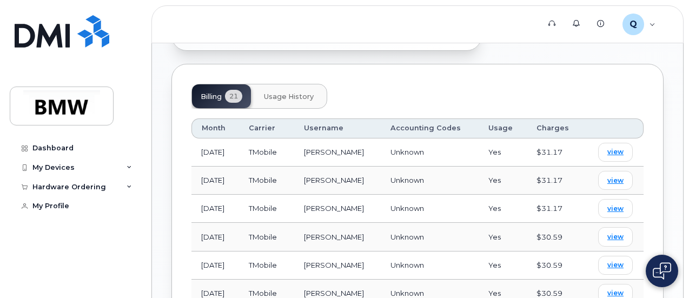  I want to click on span: Q, so click(633, 24).